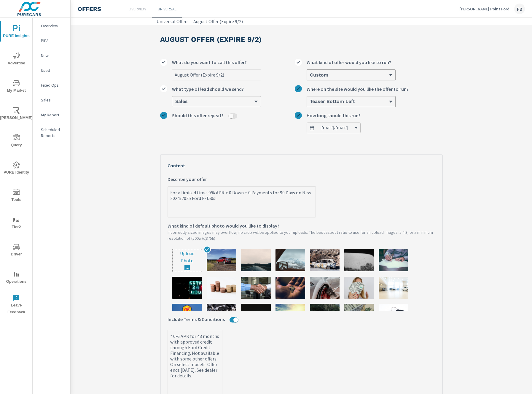 Image resolution: width=532 pixels, height=394 pixels. Describe the element at coordinates (187, 179) in the screenshot. I see `span: Describe your offer` at that location.